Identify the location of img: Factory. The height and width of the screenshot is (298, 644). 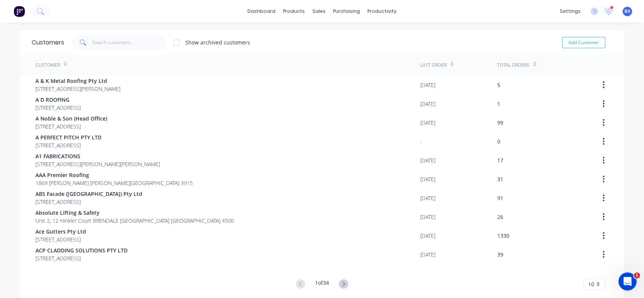
(19, 12).